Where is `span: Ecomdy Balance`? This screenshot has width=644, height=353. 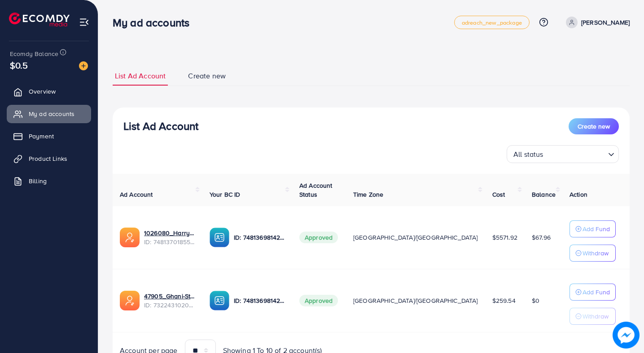
span: Ecomdy Balance is located at coordinates (34, 54).